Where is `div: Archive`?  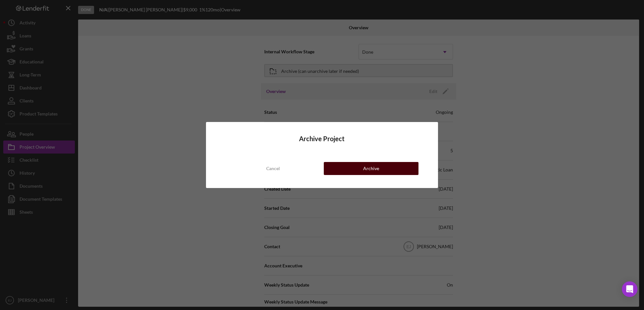 div: Archive is located at coordinates (371, 169).